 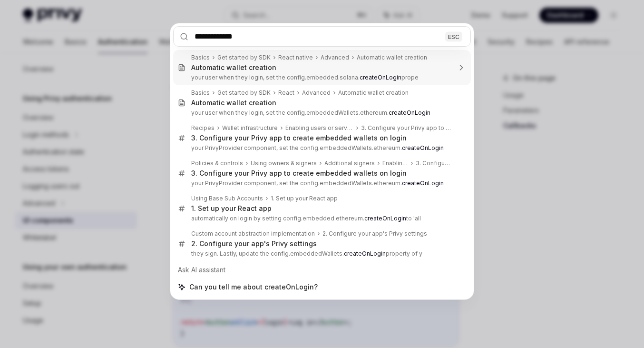 What do you see at coordinates (286, 93) in the screenshot?
I see `div: React` at bounding box center [286, 93].